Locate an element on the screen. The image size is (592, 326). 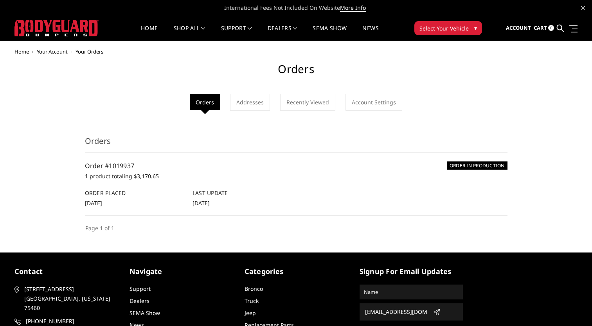
span: Your Account is located at coordinates (52, 52).